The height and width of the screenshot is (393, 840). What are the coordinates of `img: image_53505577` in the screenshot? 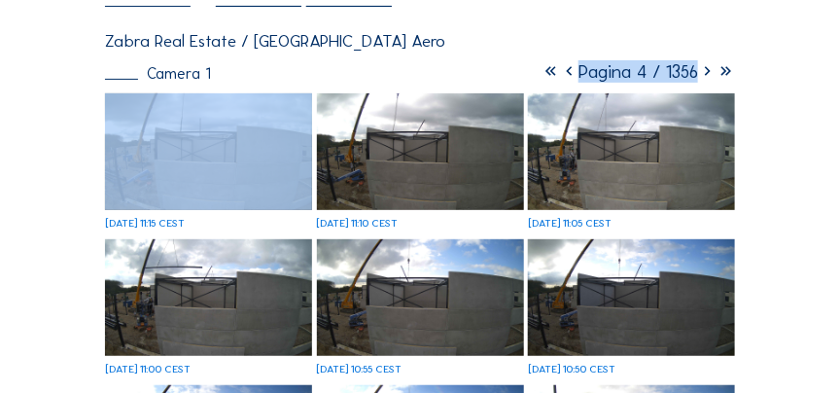 It's located at (208, 297).